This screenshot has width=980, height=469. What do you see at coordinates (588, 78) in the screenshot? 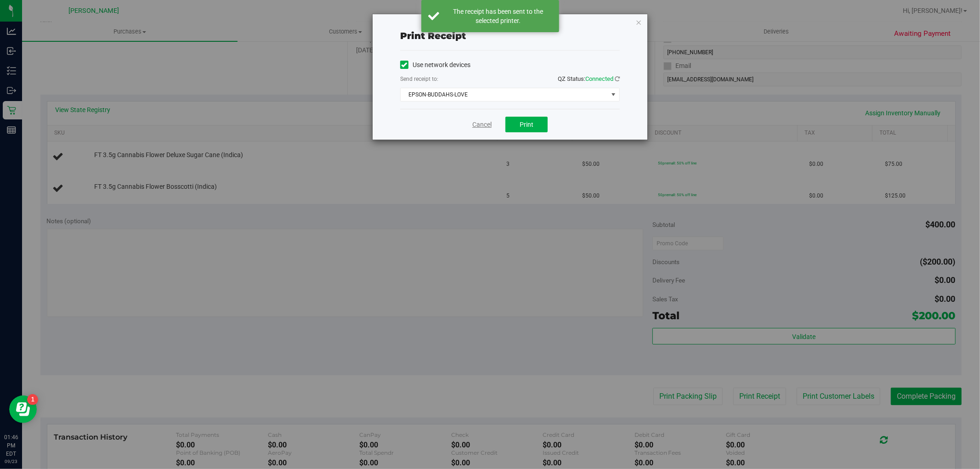
I see `span: QZ Status:` at bounding box center [588, 78].